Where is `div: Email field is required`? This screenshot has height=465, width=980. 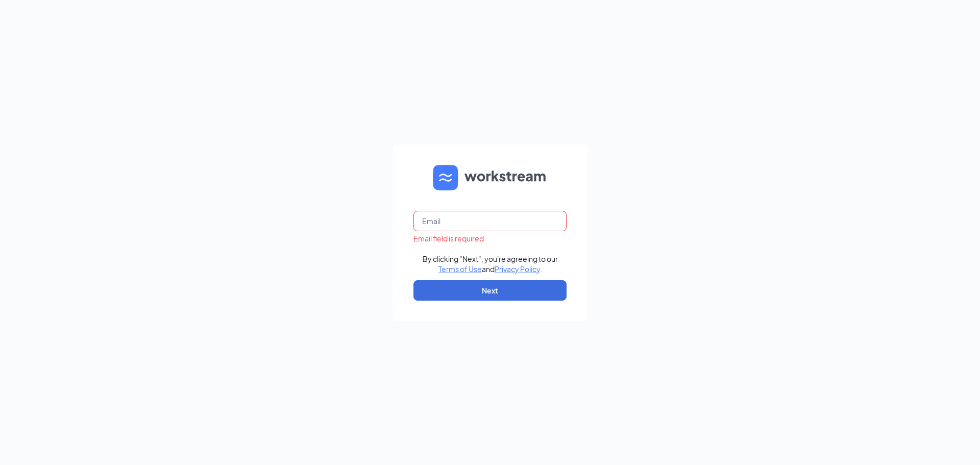
div: Email field is required is located at coordinates (490, 239).